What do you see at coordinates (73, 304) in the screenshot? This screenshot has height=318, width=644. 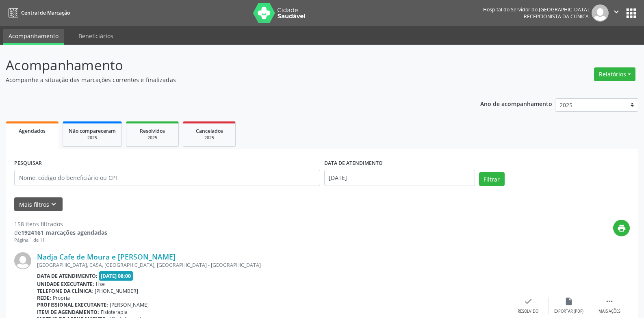 I see `b: Profissional executante:` at bounding box center [73, 304].